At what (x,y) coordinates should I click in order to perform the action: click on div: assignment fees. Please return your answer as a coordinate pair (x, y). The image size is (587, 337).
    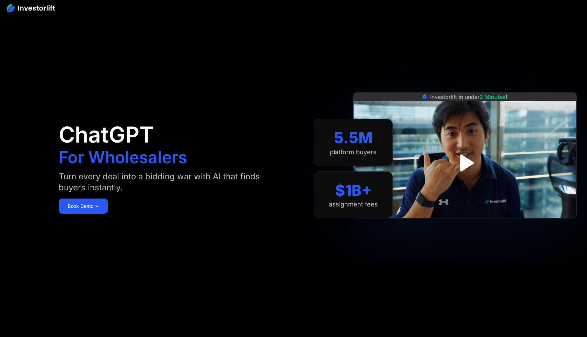
    Looking at the image, I should click on (353, 204).